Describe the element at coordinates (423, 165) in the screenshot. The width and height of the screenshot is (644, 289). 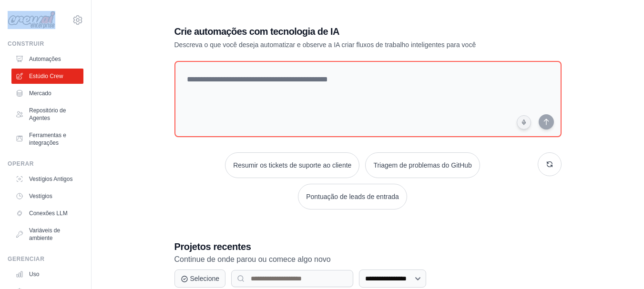
I see `font: Triagem de problemas do GitHub` at that location.